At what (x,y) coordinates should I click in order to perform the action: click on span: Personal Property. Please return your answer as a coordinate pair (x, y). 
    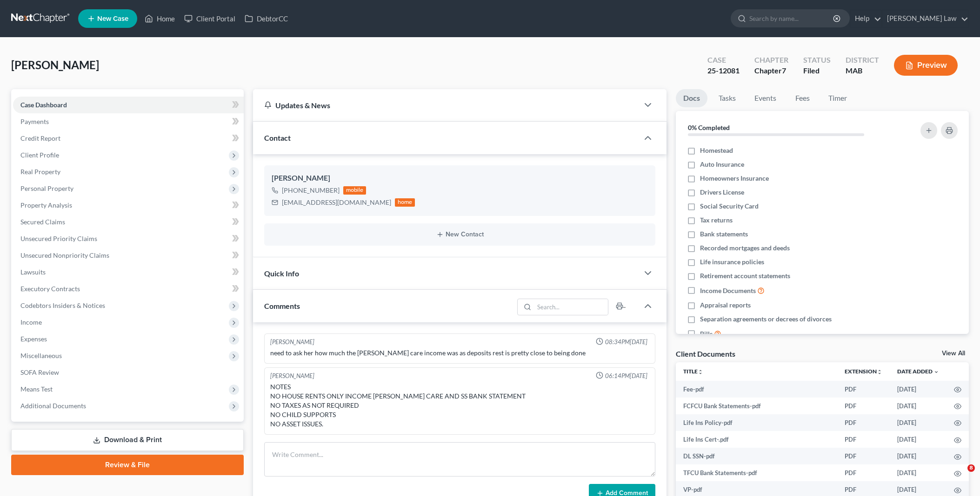
    Looking at the image, I should click on (47, 188).